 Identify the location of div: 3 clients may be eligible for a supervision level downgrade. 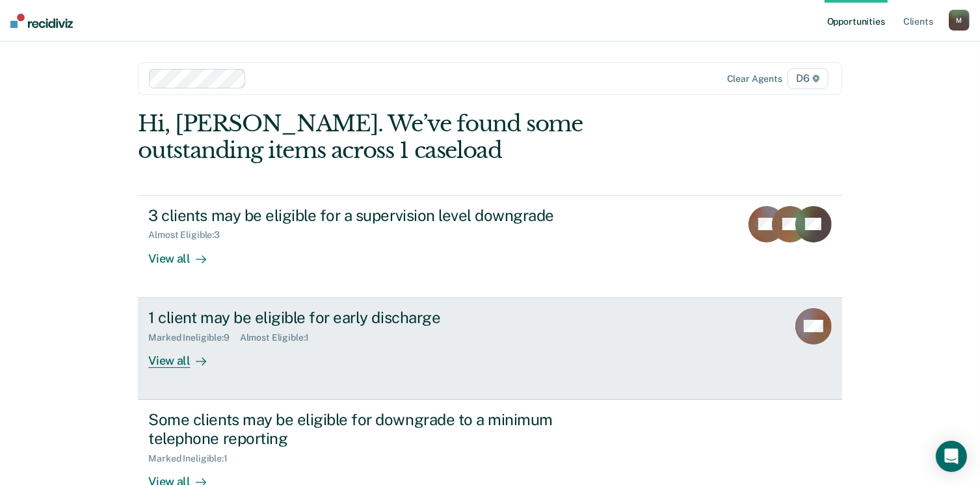
(376, 216).